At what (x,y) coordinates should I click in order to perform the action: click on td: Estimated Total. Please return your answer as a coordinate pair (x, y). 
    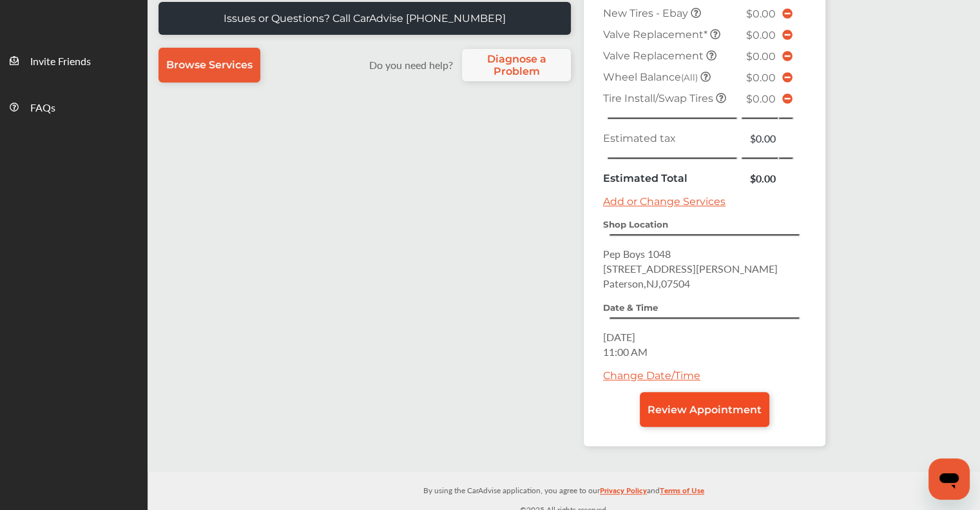
    Looking at the image, I should click on (670, 178).